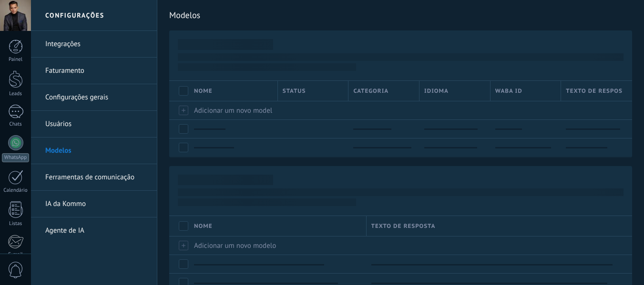  What do you see at coordinates (93, 177) in the screenshot?
I see `li: Ferramentas de comunicação` at bounding box center [93, 177].